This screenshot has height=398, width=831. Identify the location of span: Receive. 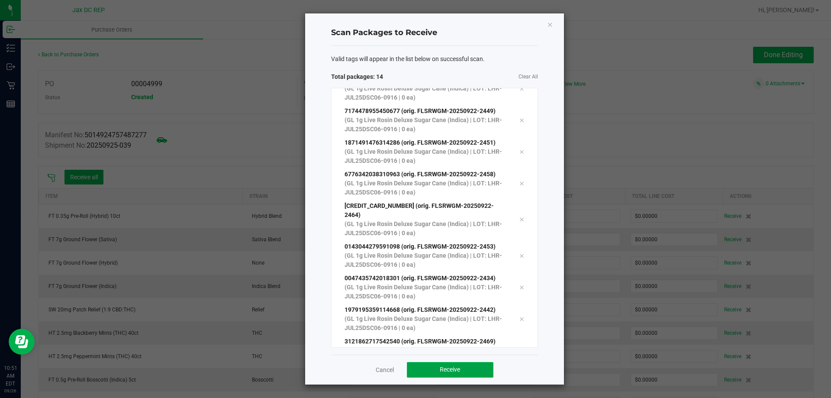
(450, 369).